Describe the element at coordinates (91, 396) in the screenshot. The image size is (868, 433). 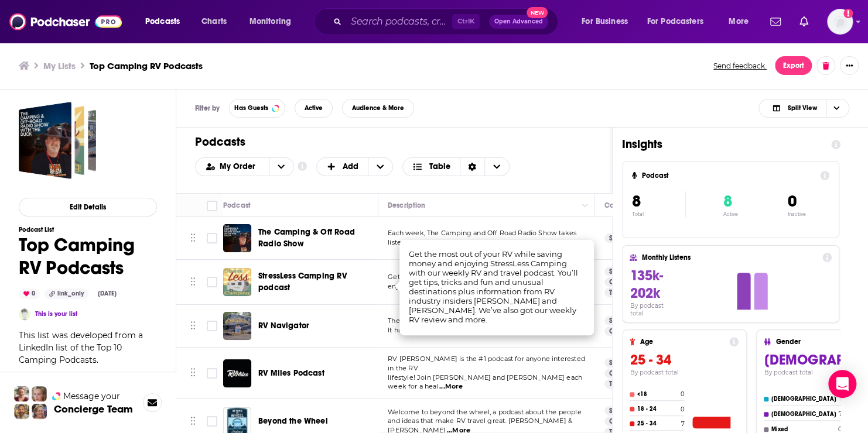
I see `span: Message your` at that location.